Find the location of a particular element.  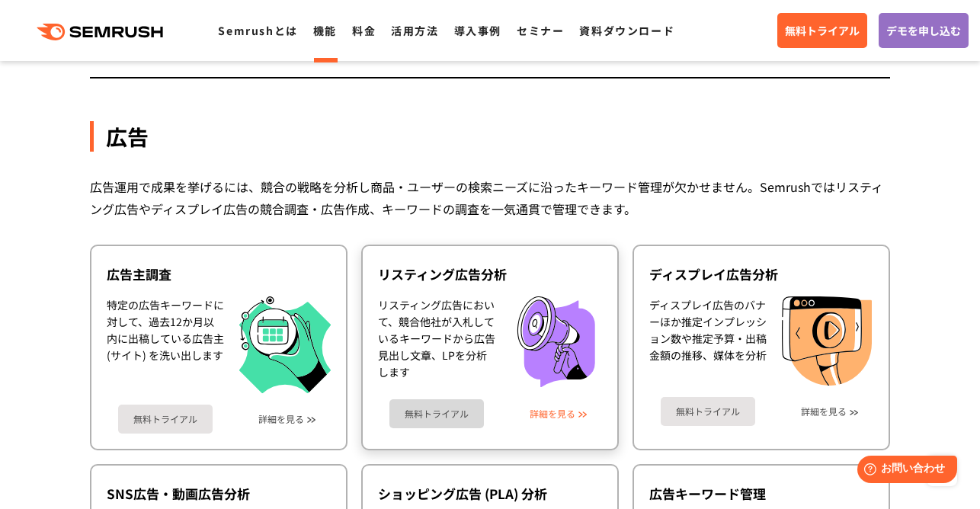

span: 無料トライアル is located at coordinates (823, 31).